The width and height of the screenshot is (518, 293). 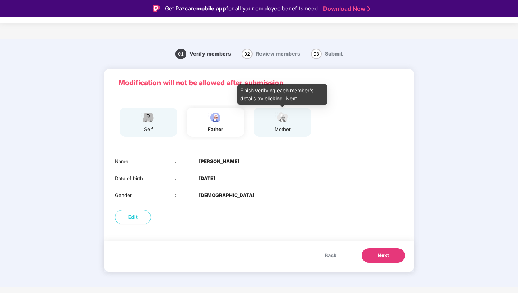 What do you see at coordinates (247, 54) in the screenshot?
I see `span: 02` at bounding box center [247, 54].